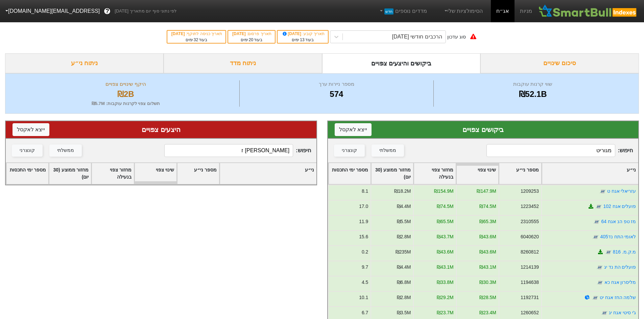  I want to click on a: לאומי התח נד405, so click(618, 237).